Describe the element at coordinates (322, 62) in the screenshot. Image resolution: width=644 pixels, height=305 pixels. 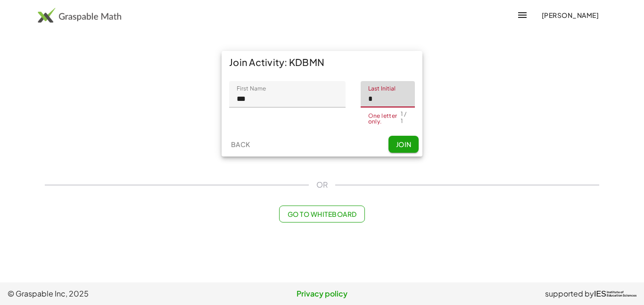
I see `div: Join Activity: KDBMN` at that location.